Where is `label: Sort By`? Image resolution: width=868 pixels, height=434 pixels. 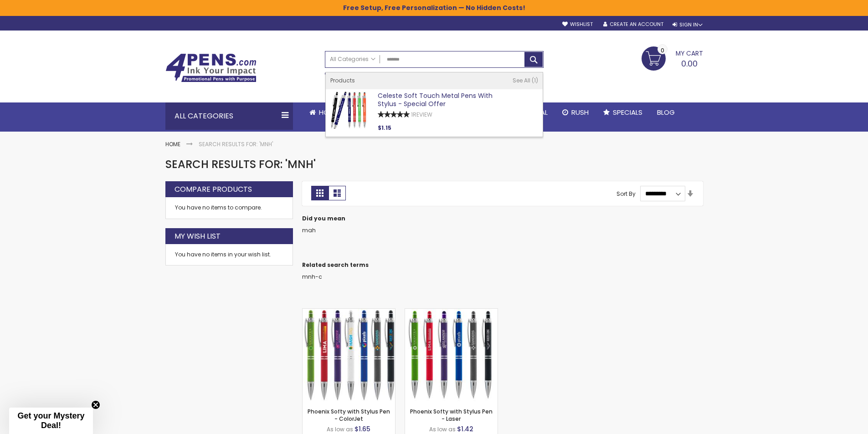 label: Sort By is located at coordinates (626, 193).